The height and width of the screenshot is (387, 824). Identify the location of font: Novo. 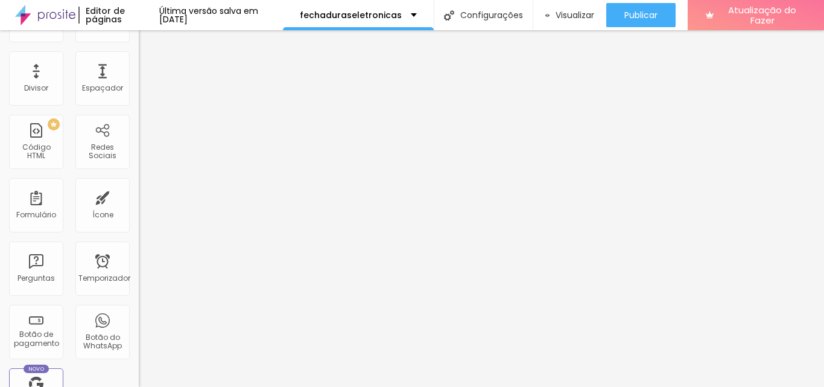
(36, 369).